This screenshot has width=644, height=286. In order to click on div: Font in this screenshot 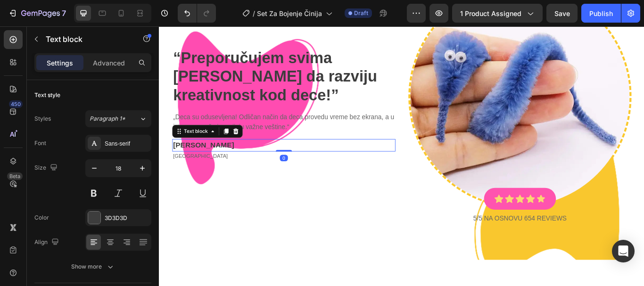, I will do `click(40, 143)`.